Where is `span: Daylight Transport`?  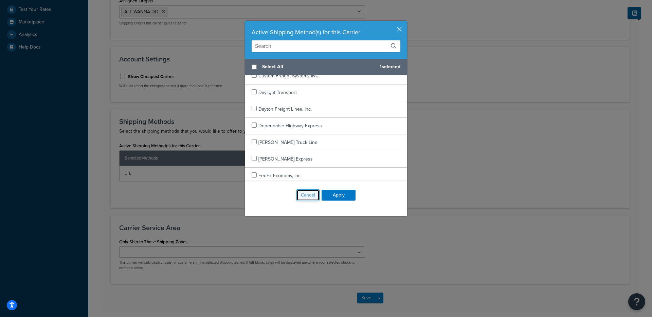 span: Daylight Transport is located at coordinates (277, 92).